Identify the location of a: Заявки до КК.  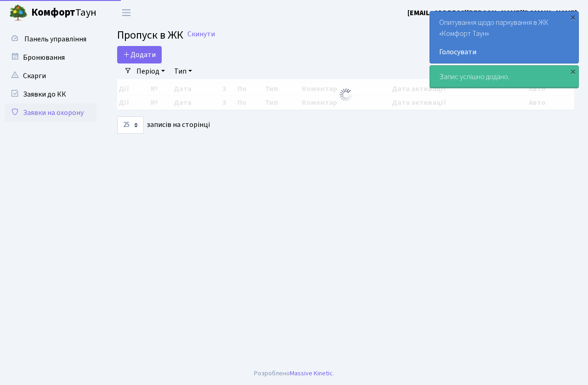
(51, 94).